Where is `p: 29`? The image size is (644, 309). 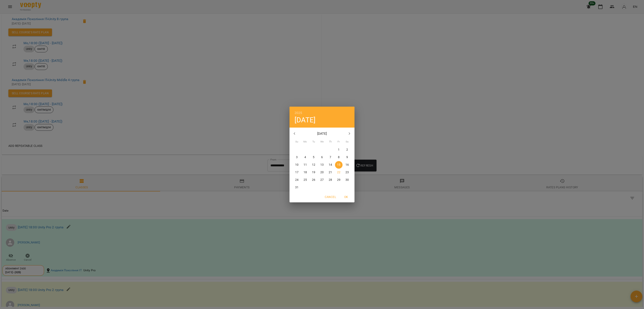 p: 29 is located at coordinates (339, 180).